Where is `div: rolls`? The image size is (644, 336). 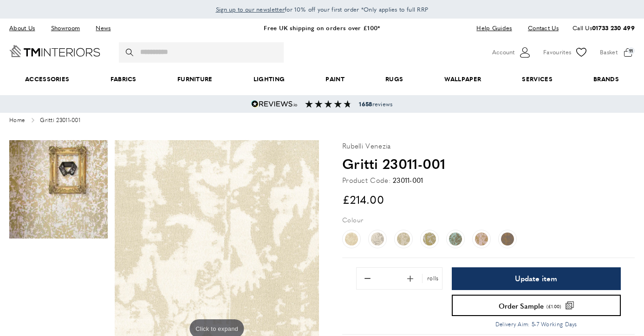
div: rolls is located at coordinates (432, 278).